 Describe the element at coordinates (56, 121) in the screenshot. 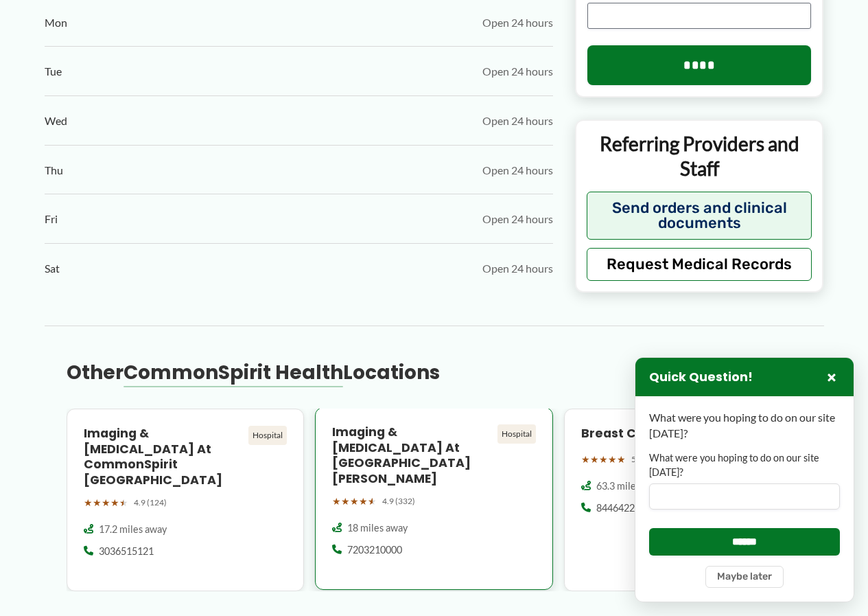

I see `span: Wed` at that location.